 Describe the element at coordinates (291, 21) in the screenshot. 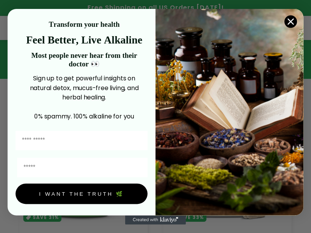

I see `button: Close dialog` at that location.